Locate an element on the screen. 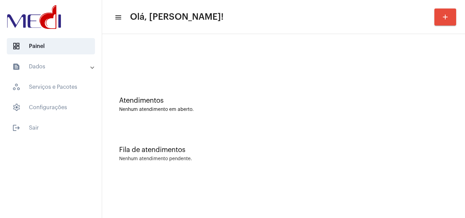 The width and height of the screenshot is (465, 218). img: d3a1b5fa-500b-b90f-5a1c-719c20e9830b.png is located at coordinates (34, 17).